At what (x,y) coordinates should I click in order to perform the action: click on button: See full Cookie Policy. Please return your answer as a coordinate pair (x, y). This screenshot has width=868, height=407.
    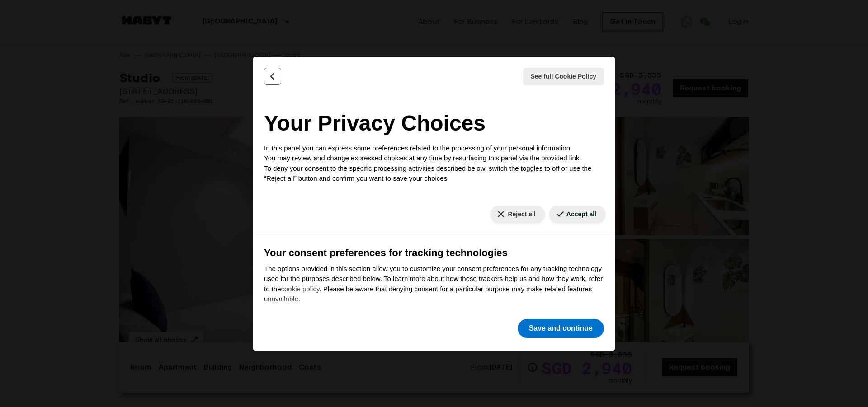
    Looking at the image, I should click on (564, 76).